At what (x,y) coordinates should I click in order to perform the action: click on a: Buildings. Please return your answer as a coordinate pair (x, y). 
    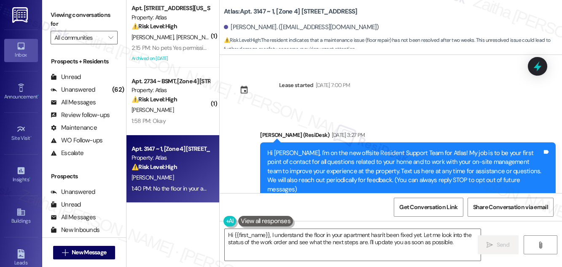
    Looking at the image, I should click on (21, 216).